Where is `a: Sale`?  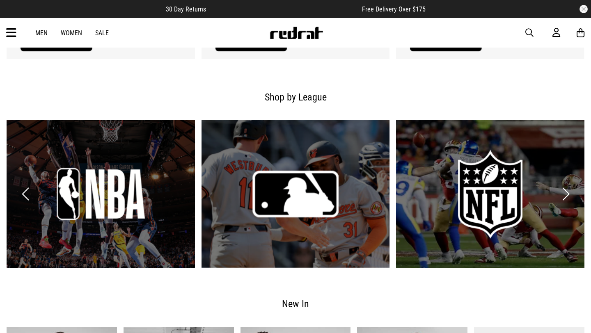
a: Sale is located at coordinates (102, 33).